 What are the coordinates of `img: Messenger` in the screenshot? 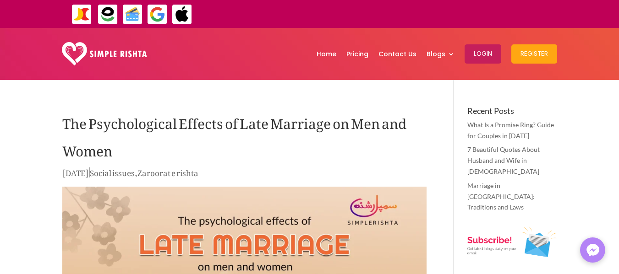 It's located at (593, 251).